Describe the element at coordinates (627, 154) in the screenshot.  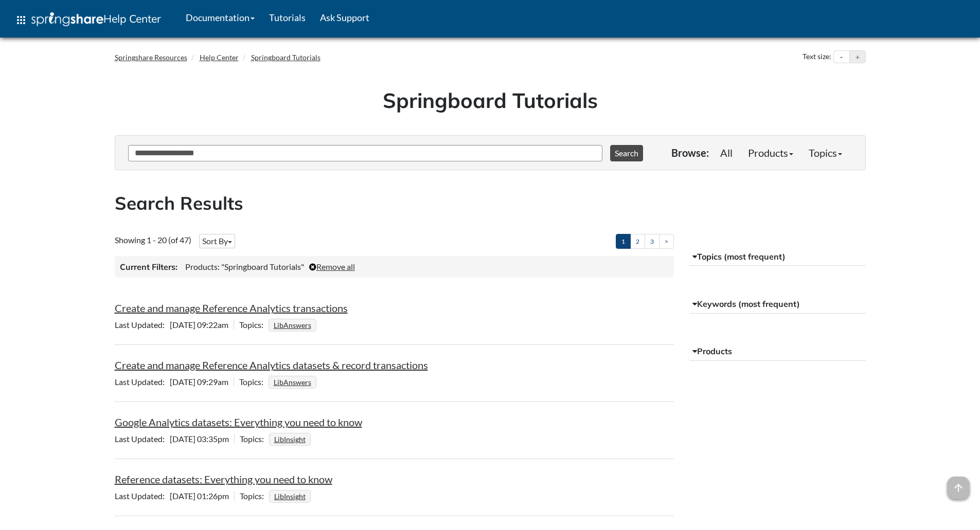
I see `button: Search` at that location.